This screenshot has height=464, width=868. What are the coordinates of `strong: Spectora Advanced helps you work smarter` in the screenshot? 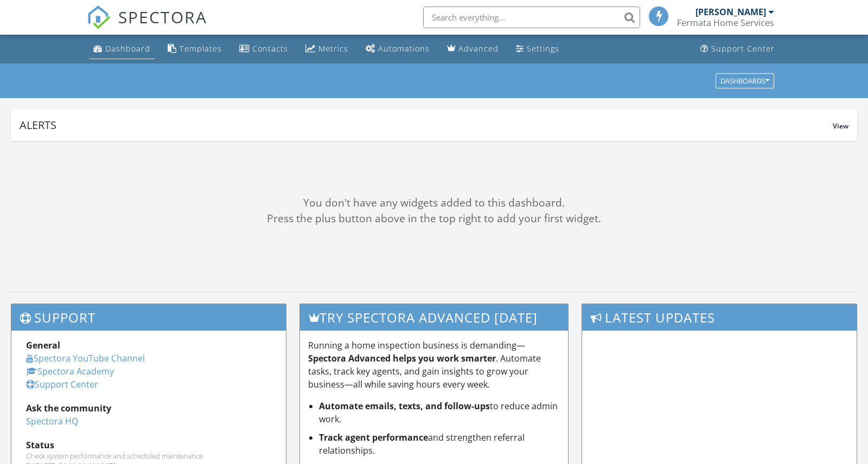 It's located at (402, 358).